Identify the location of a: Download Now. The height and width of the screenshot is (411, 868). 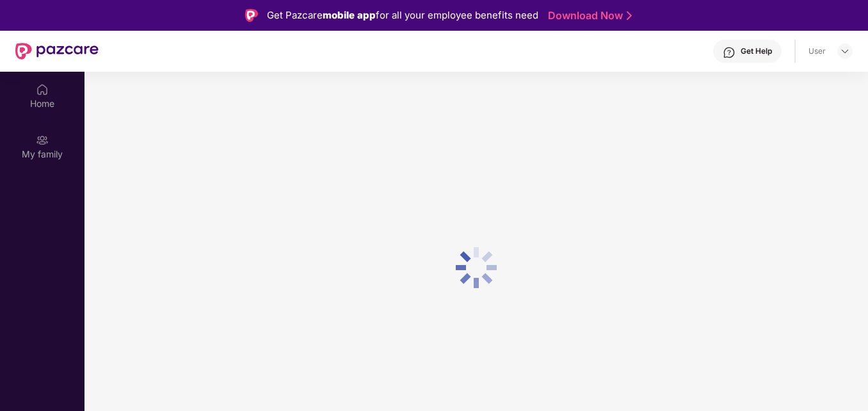
(588, 16).